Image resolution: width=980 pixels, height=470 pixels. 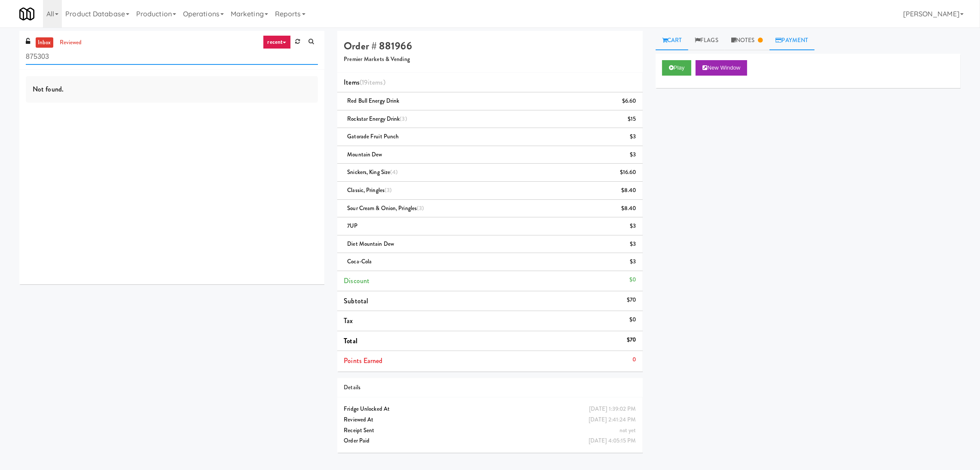 What do you see at coordinates (747, 40) in the screenshot?
I see `a: Notes` at bounding box center [747, 40].